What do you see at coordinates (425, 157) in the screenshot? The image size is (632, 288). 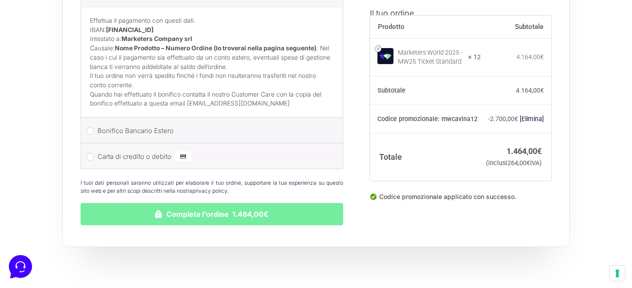 I see `th: Totale` at bounding box center [425, 157].